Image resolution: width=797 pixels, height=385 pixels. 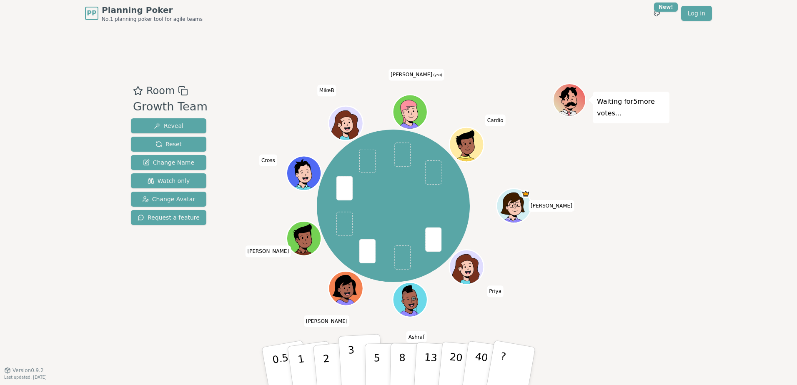 What do you see at coordinates (28, 370) in the screenshot?
I see `span: Version 0.9.2` at bounding box center [28, 370].